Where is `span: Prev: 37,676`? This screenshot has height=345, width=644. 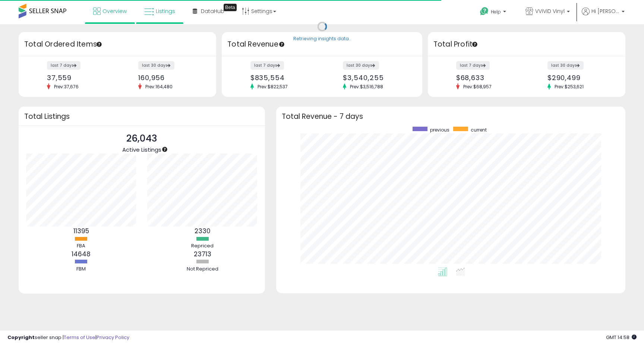 span: Prev: 37,676 is located at coordinates (66, 86).